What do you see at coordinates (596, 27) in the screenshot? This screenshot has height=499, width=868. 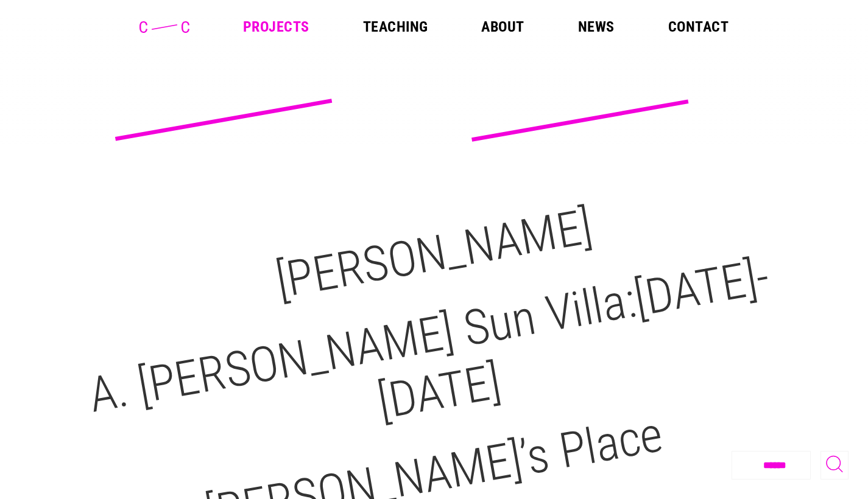 I see `a: News` at bounding box center [596, 27].